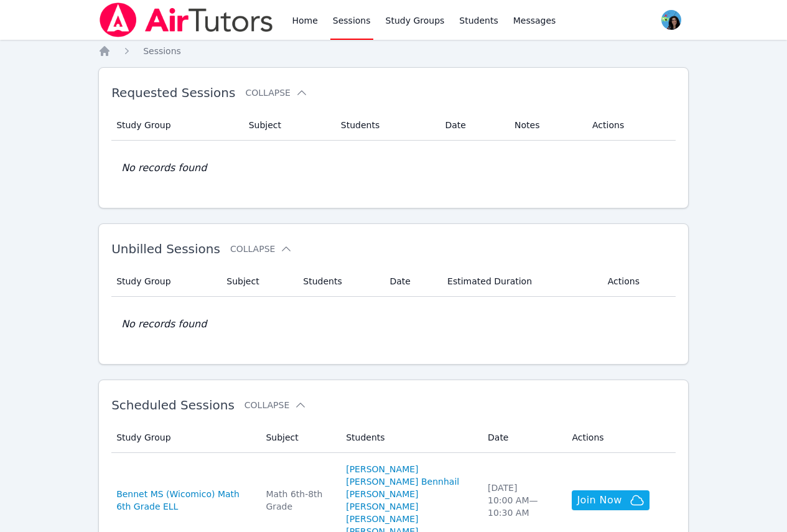  What do you see at coordinates (184, 500) in the screenshot?
I see `span: Bennet MS (Wicomico) Math 6th Grade ELL` at bounding box center [184, 500].